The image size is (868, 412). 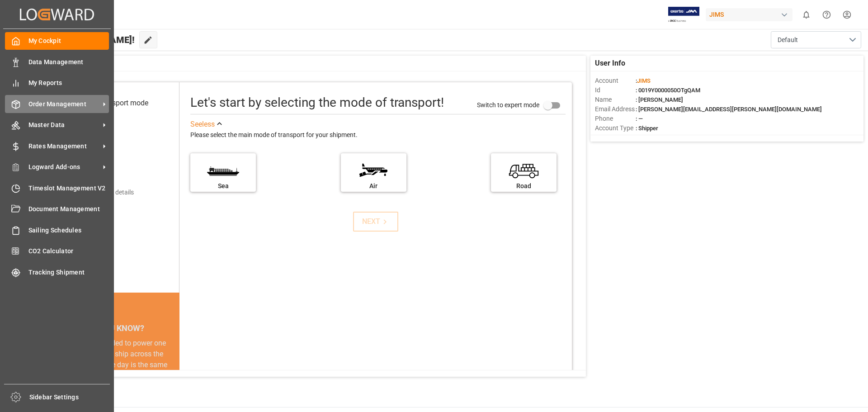 I want to click on span: JIMS, so click(x=643, y=80).